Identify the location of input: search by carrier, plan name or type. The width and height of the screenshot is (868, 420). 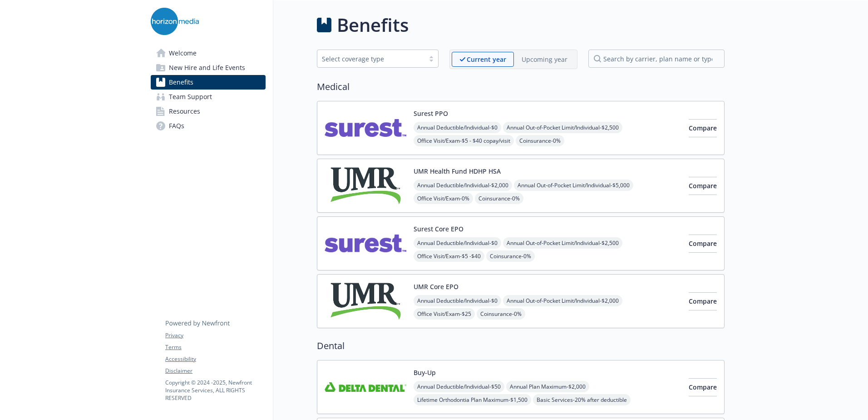
(657, 58).